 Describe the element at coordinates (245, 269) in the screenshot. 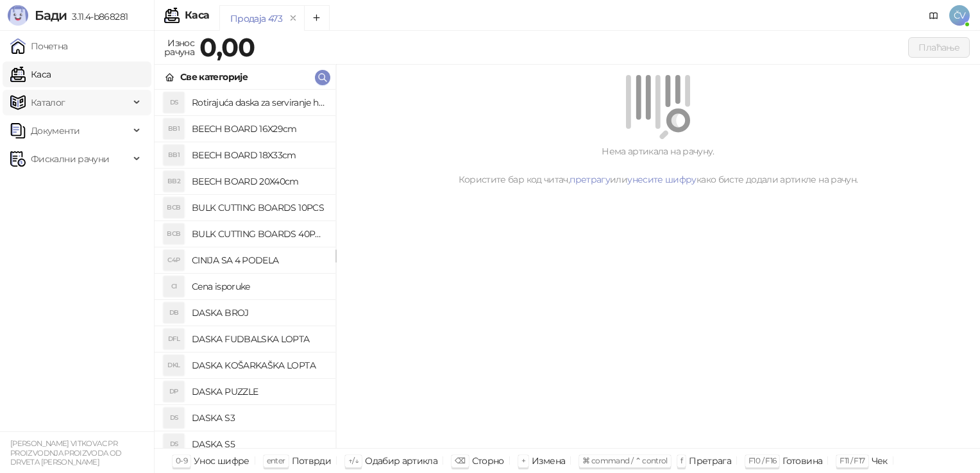

I see `div: grid` at that location.